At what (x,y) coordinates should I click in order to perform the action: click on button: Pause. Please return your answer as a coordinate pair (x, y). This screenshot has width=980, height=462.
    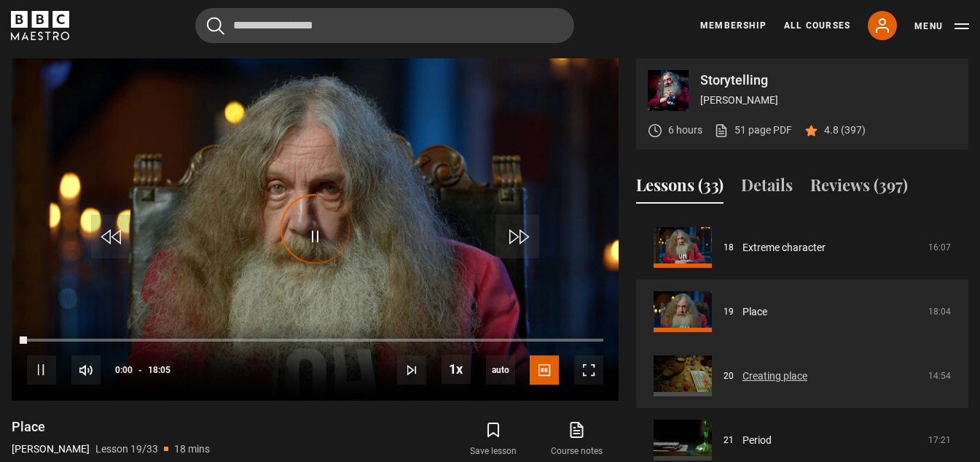
    Looking at the image, I should click on (41, 370).